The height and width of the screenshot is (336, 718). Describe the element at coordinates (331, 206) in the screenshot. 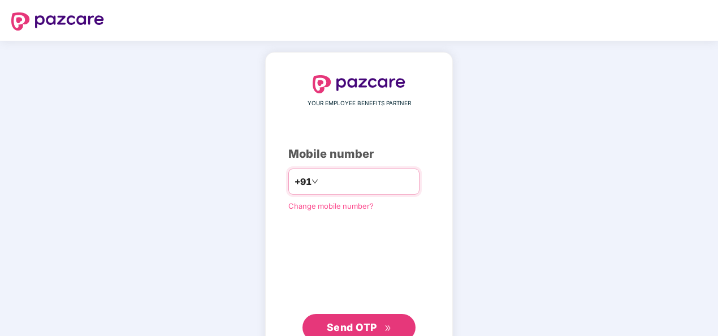

I see `a: Change mobile number?` at that location.